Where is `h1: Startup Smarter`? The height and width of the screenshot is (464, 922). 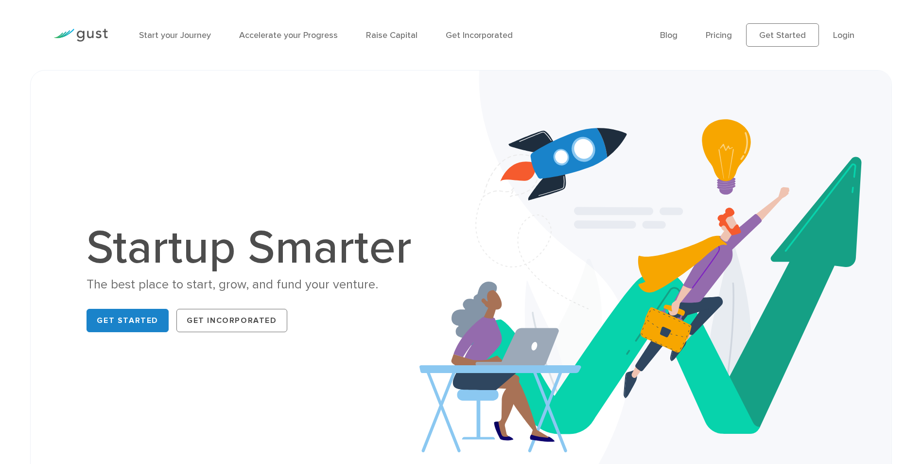
h1: Startup Smarter is located at coordinates (254, 248).